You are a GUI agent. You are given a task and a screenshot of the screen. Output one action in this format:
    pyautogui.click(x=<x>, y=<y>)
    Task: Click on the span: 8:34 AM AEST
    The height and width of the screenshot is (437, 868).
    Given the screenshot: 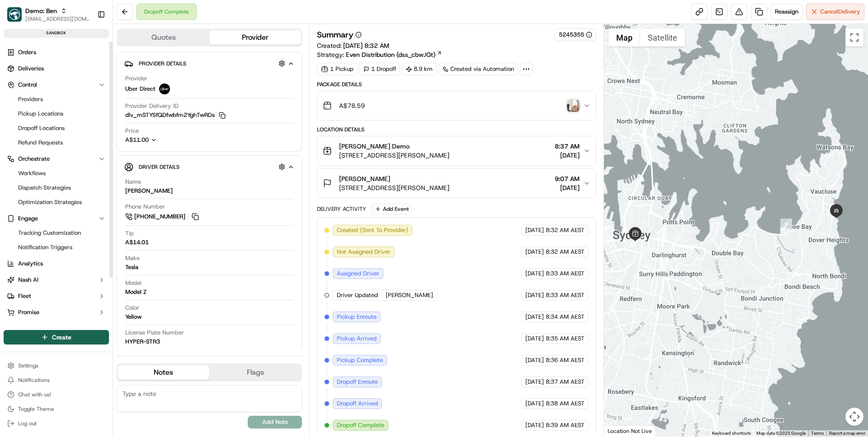 What is the action you would take?
    pyautogui.click(x=565, y=317)
    